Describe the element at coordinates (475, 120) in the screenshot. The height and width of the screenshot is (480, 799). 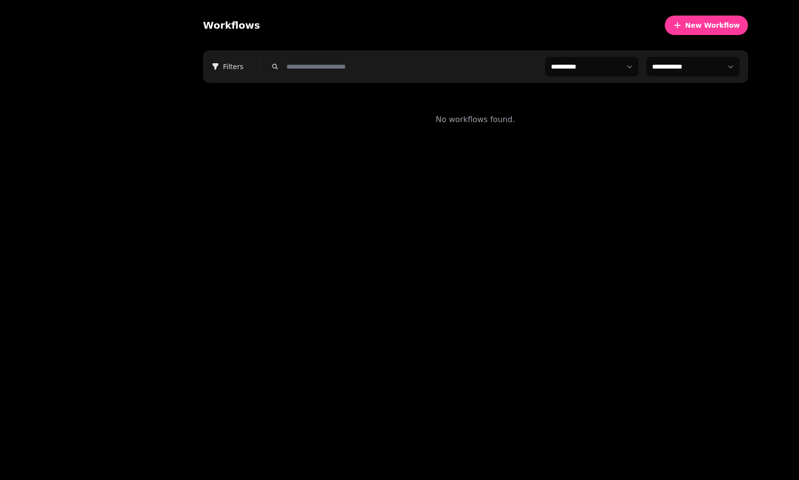
I see `p: No workflows found.` at that location.